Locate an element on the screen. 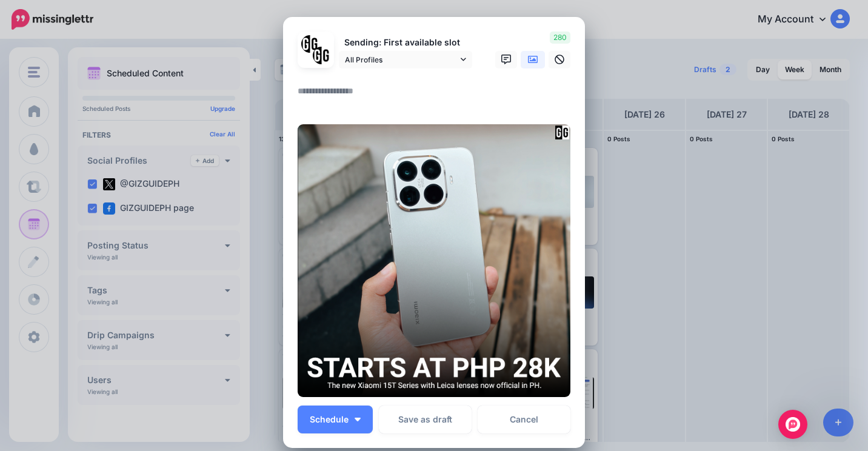  img: JT5sWCfR-79925.png is located at coordinates (321, 55).